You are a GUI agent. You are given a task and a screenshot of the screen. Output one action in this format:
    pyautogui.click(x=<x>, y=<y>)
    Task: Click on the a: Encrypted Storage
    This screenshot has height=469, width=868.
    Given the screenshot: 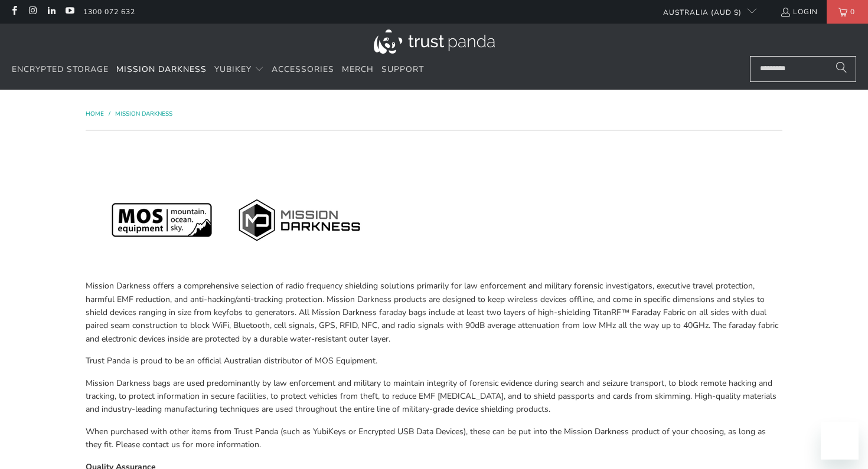 What is the action you would take?
    pyautogui.click(x=61, y=70)
    